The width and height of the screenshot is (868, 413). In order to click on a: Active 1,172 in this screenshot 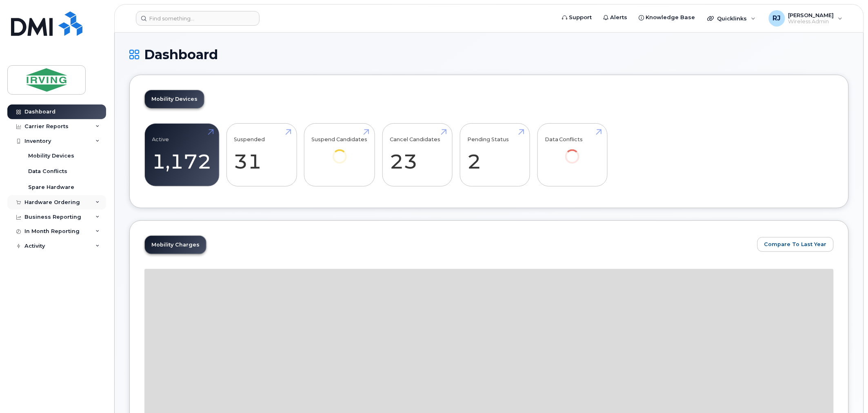, I will do `click(182, 155)`.